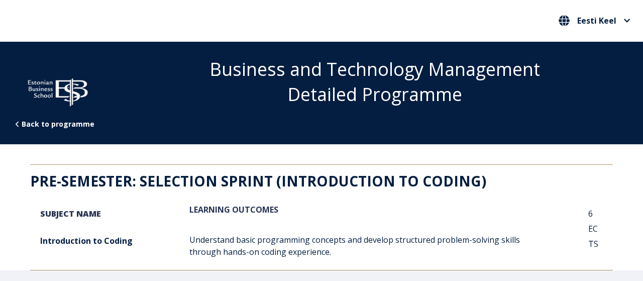 This screenshot has width=643, height=281. What do you see at coordinates (594, 21) in the screenshot?
I see `nav: Vali oma keel` at bounding box center [594, 21].